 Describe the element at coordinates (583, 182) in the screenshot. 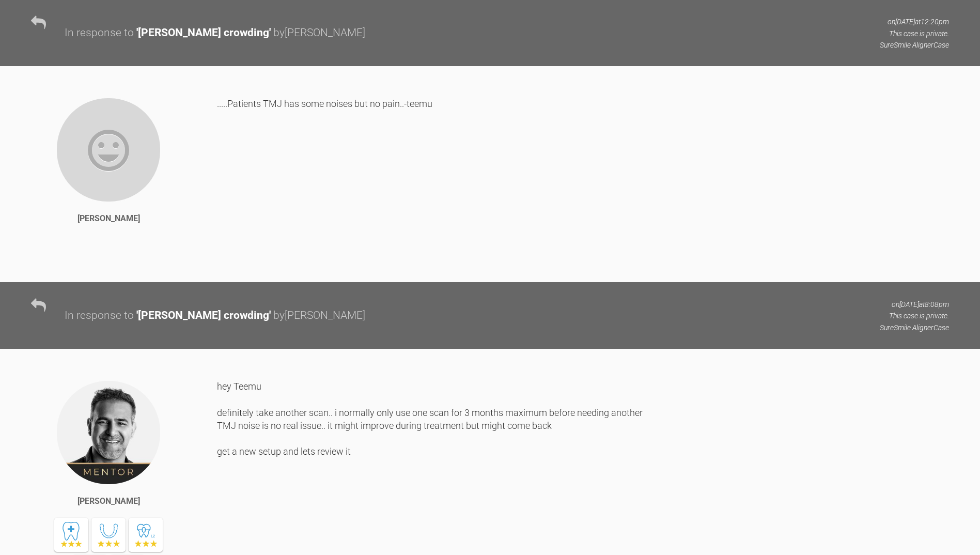

I see `div: .....Patients TMJ has some noises but no pain..-teemu` at that location.